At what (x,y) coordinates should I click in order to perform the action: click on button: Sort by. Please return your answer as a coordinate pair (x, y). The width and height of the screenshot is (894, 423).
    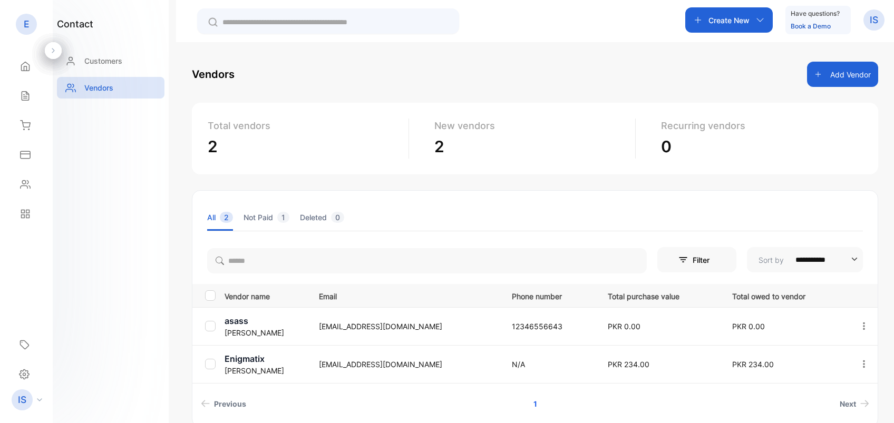
    Looking at the image, I should click on (805, 260).